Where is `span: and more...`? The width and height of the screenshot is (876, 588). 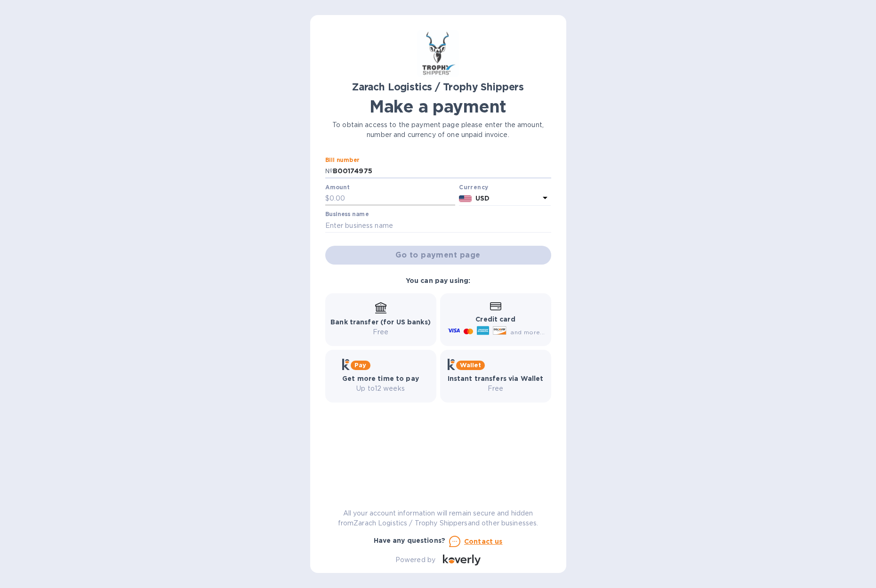 span: and more... is located at coordinates (527, 332).